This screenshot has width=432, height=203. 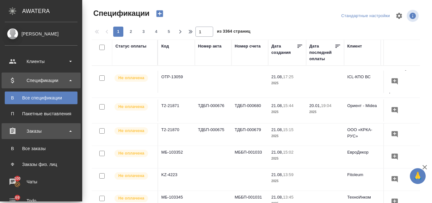 What do you see at coordinates (41, 131) in the screenshot?
I see `div: Заказы` at bounding box center [41, 131].